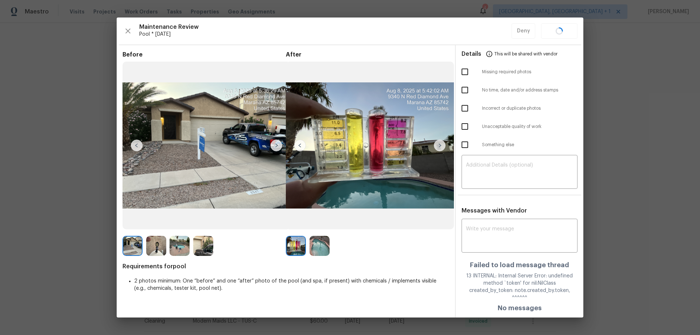 The width and height of the screenshot is (700, 335). What do you see at coordinates (325, 27) in the screenshot?
I see `span: Maintenance Review` at bounding box center [325, 27].